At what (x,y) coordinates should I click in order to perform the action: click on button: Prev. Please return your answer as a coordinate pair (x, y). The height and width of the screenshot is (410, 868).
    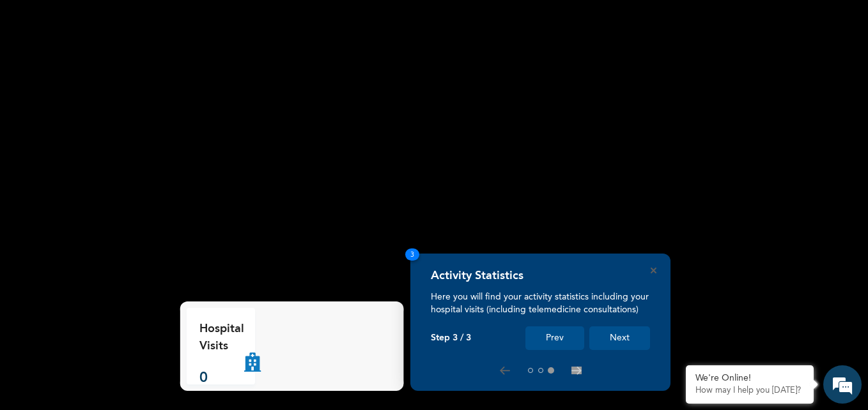
    Looking at the image, I should click on (554, 338).